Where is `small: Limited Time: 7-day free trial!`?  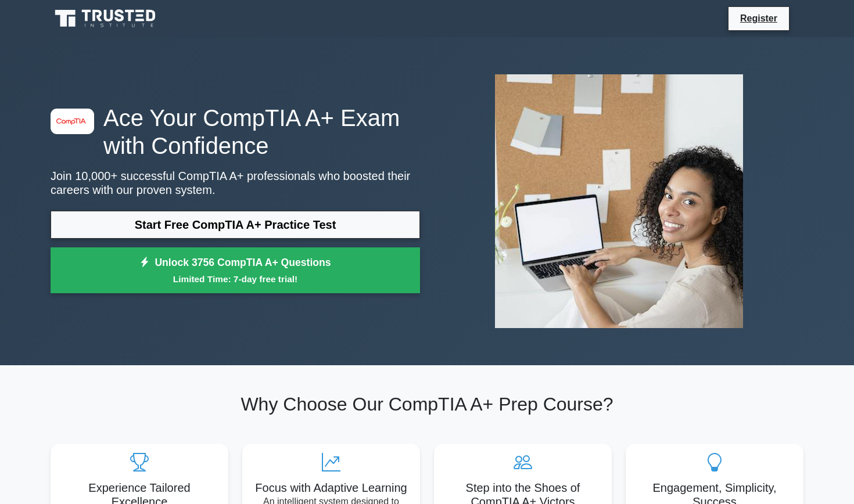 small: Limited Time: 7-day free trial! is located at coordinates (235, 279).